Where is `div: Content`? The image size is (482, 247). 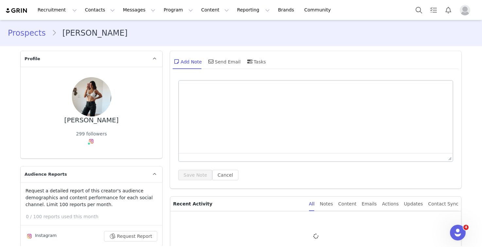 div: Content is located at coordinates (347, 204).